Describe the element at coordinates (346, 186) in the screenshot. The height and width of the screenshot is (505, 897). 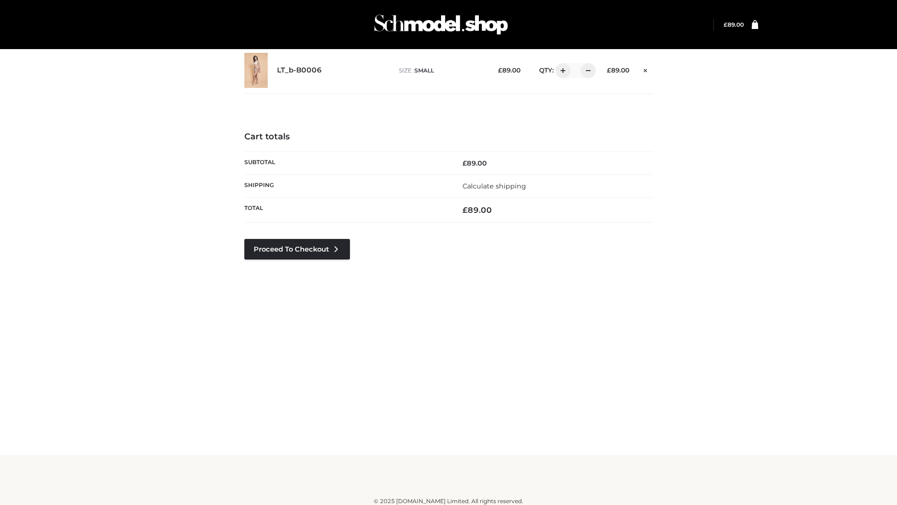
I see `th: Shipping` at that location.